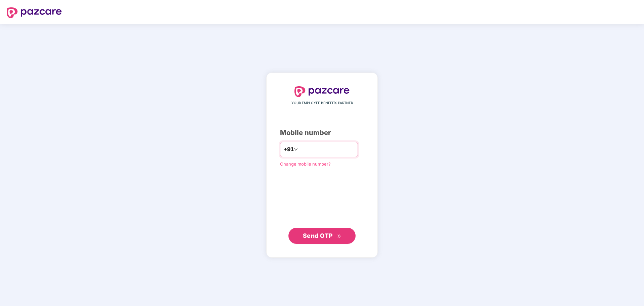  Describe the element at coordinates (295, 150) in the screenshot. I see `span: down` at that location.